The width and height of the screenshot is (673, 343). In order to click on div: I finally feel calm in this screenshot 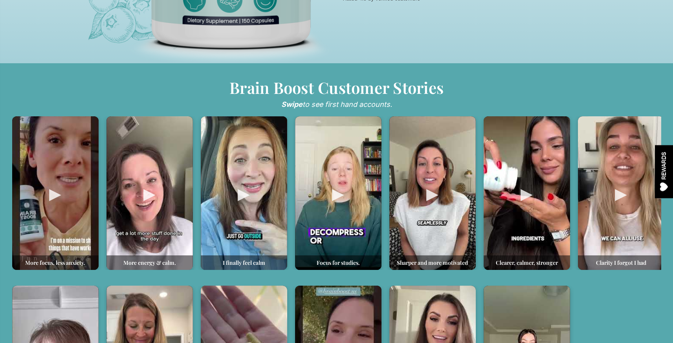, I will do `click(244, 263)`.